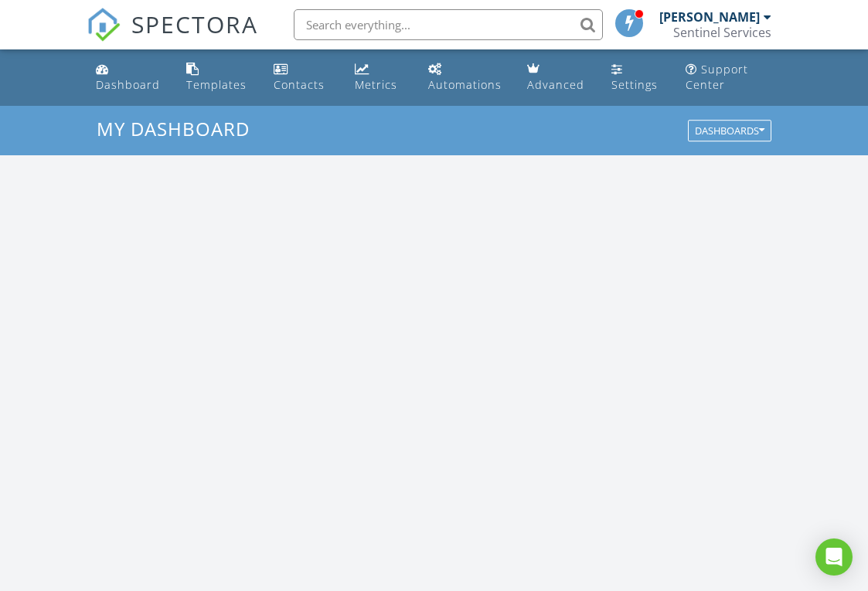 This screenshot has height=591, width=868. I want to click on div: Advanced, so click(556, 84).